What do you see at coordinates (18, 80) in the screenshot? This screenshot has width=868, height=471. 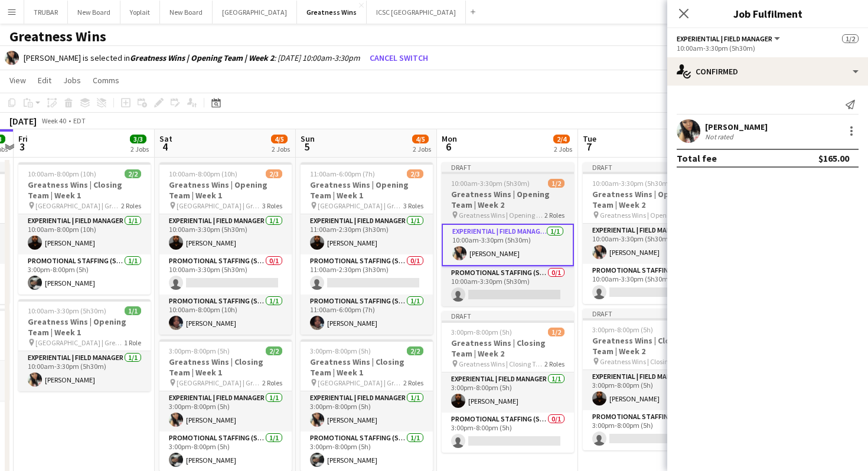 I see `a: View` at bounding box center [18, 80].